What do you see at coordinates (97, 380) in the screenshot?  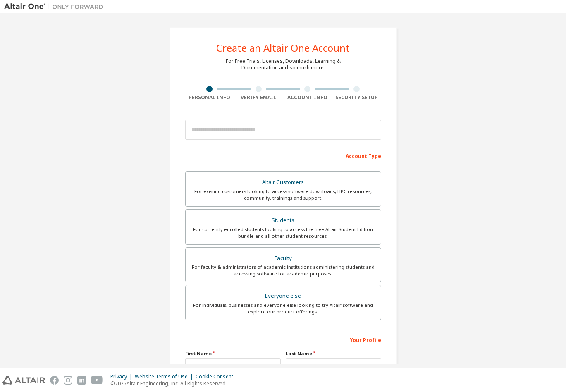 I see `img: youtube.svg` at bounding box center [97, 380].